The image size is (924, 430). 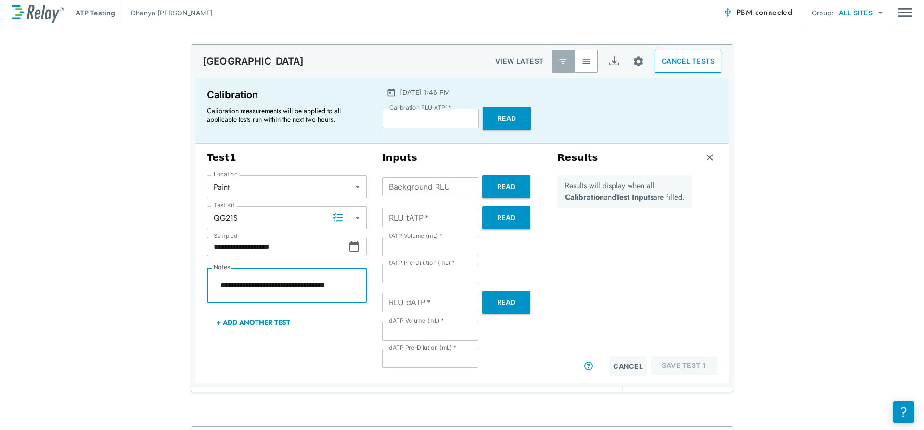 I want to click on img: Export Icon, so click(x=614, y=61).